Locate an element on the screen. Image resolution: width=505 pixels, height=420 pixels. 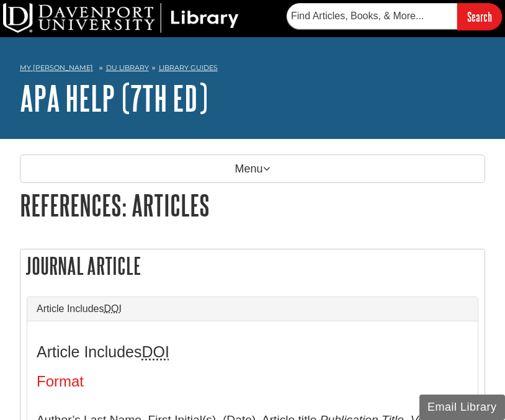
a: DU Library is located at coordinates (127, 68).